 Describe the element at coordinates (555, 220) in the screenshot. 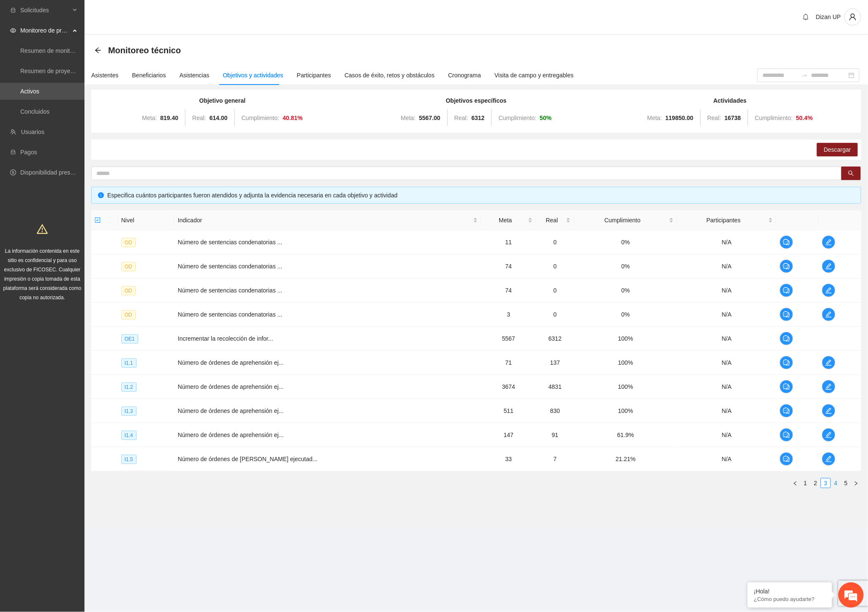

I see `th: Real` at that location.